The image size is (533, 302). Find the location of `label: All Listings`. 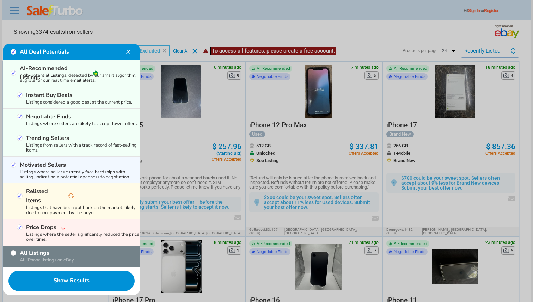

label: All Listings is located at coordinates (54, 253).